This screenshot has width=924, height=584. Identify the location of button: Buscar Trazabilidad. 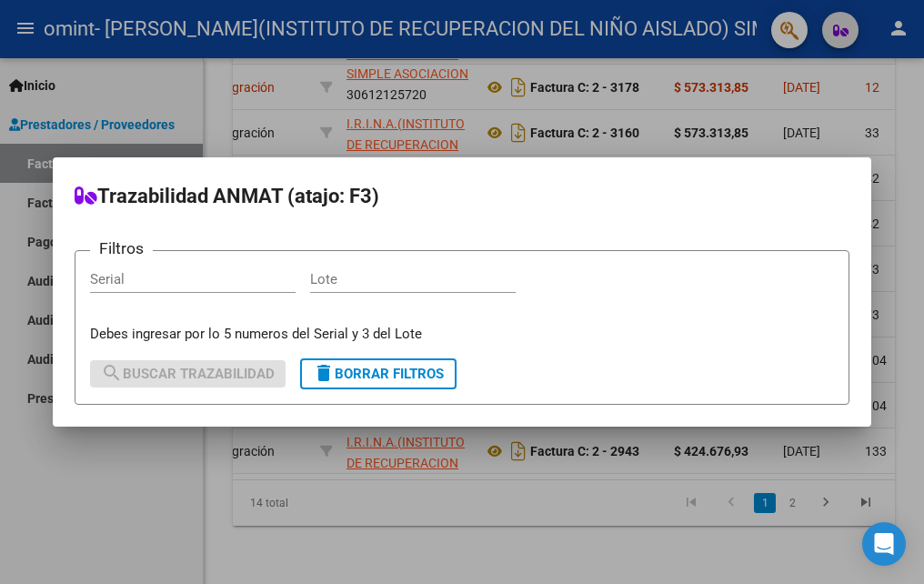
(187, 374).